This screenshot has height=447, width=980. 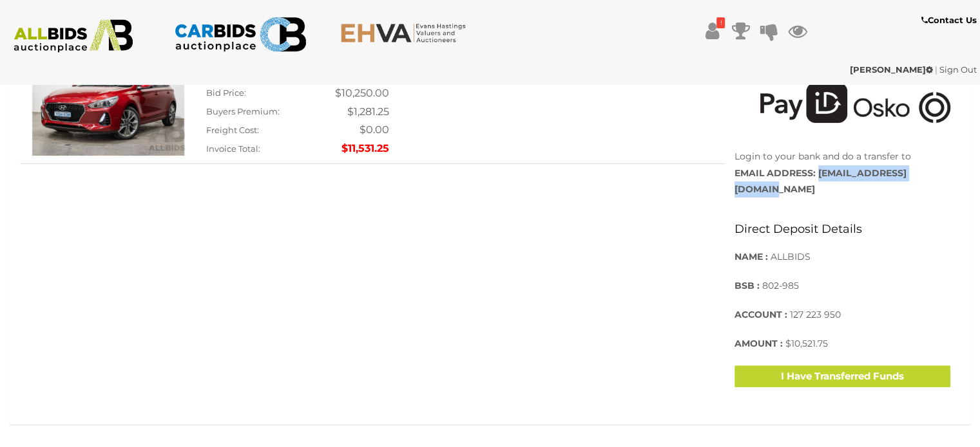 I want to click on td: $11,531.25, so click(x=362, y=149).